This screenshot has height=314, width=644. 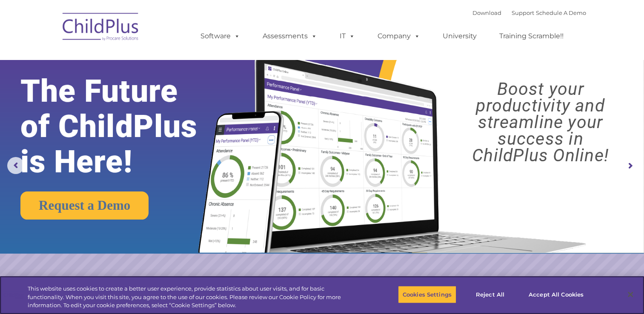 What do you see at coordinates (427, 295) in the screenshot?
I see `button: Cookies Settings` at bounding box center [427, 295].